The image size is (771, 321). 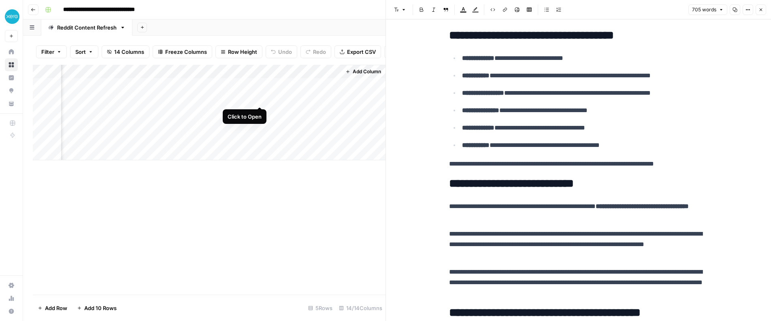 I want to click on button: Add Column, so click(x=363, y=72).